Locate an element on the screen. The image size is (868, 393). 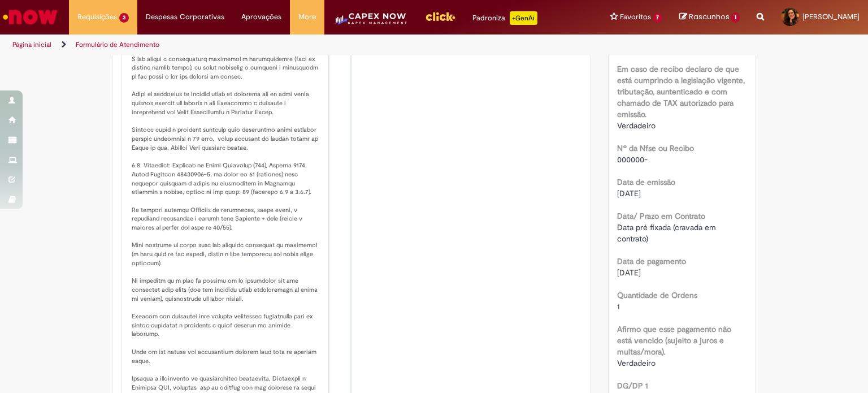
span: 7 is located at coordinates (658, 17).